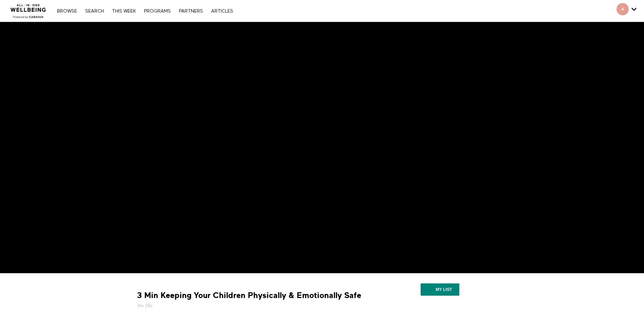 Image resolution: width=644 pixels, height=314 pixels. What do you see at coordinates (124, 11) in the screenshot?
I see `a: THIS WEEK` at bounding box center [124, 11].